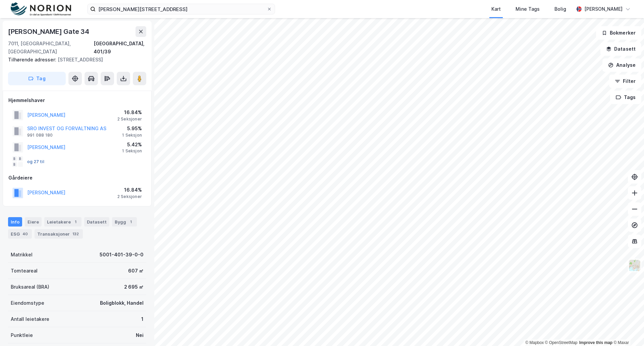 Image resolution: width=644 pixels, height=346 pixels. Describe the element at coordinates (24, 271) in the screenshot. I see `div: Tomteareal` at that location.